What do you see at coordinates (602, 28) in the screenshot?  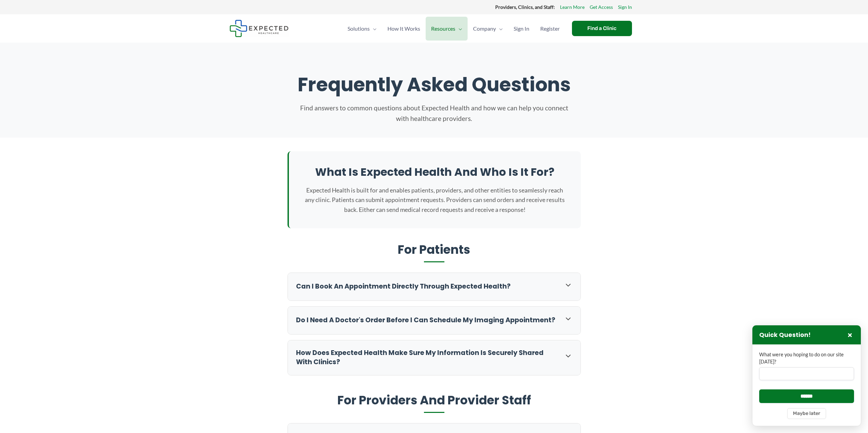 I see `a: Find a Clinic` at bounding box center [602, 28].